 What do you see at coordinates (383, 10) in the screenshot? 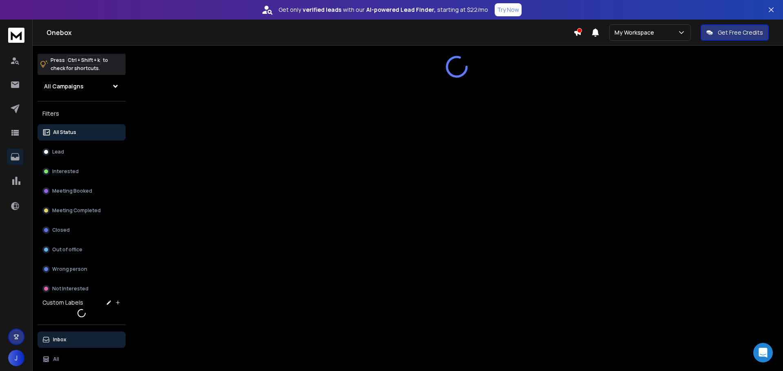
I see `p: Get only with our starting at $22/mo` at bounding box center [383, 10].